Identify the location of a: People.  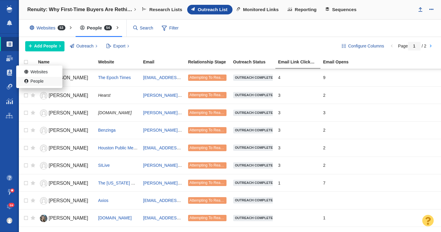
(39, 81).